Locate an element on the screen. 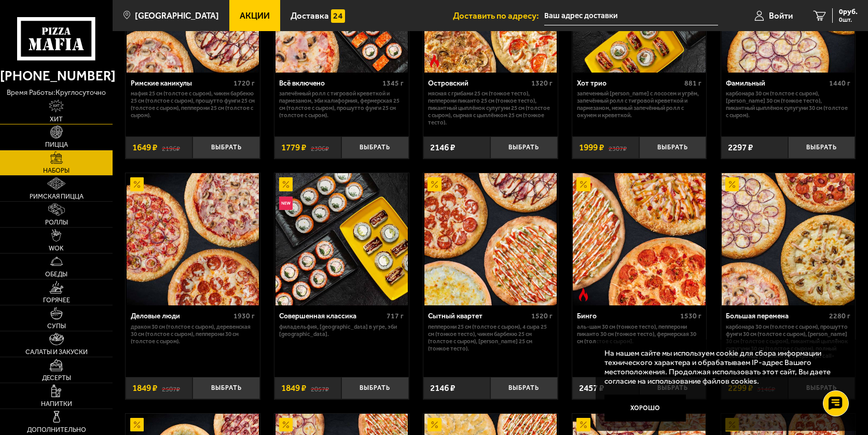 Image resolution: width=868 pixels, height=435 pixels. span: Обеды is located at coordinates (56, 274).